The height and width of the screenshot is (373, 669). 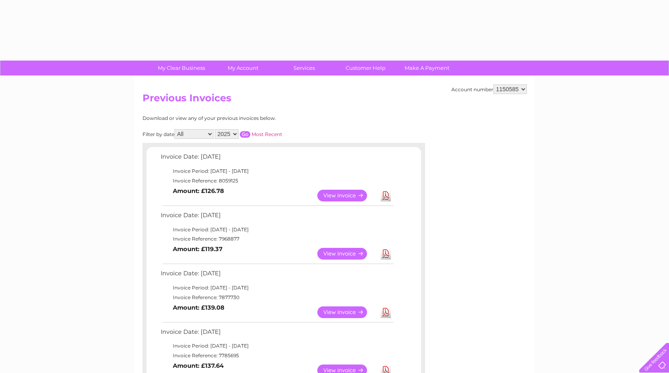 I want to click on b: Amount: £139.08, so click(x=199, y=308).